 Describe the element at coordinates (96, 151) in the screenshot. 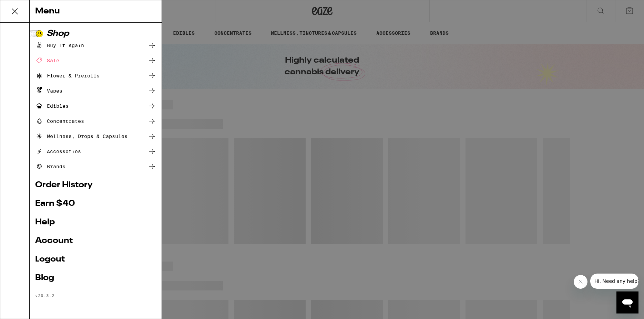

I see `a: Accessories` at that location.